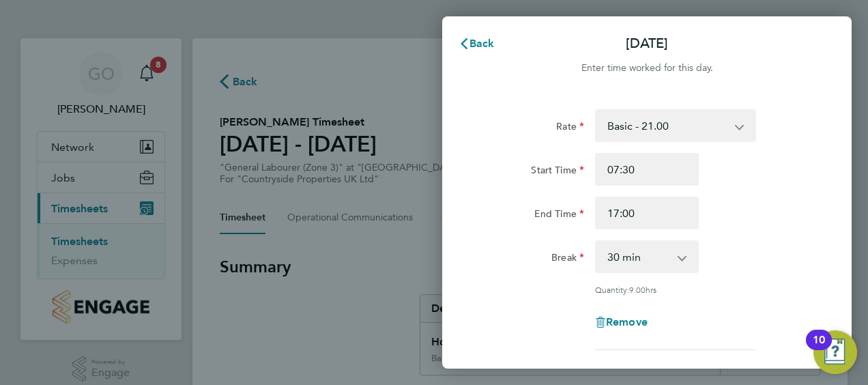 The width and height of the screenshot is (868, 385). What do you see at coordinates (676, 289) in the screenshot?
I see `div: Quantity: hrs` at bounding box center [676, 289].